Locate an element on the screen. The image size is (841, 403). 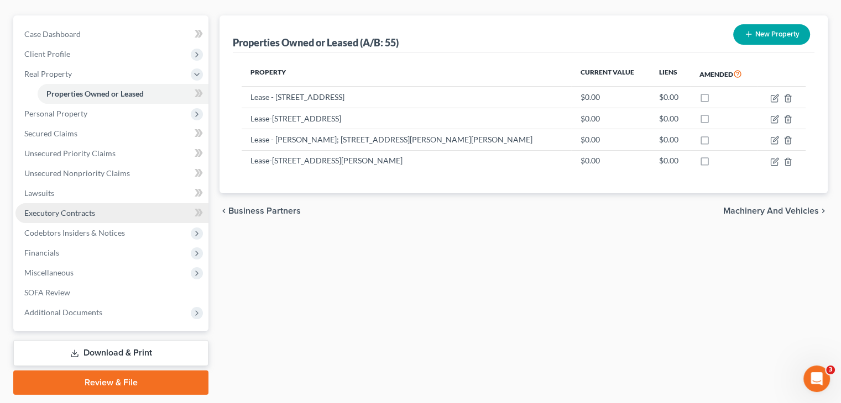
span: Personal Property is located at coordinates (56, 113).